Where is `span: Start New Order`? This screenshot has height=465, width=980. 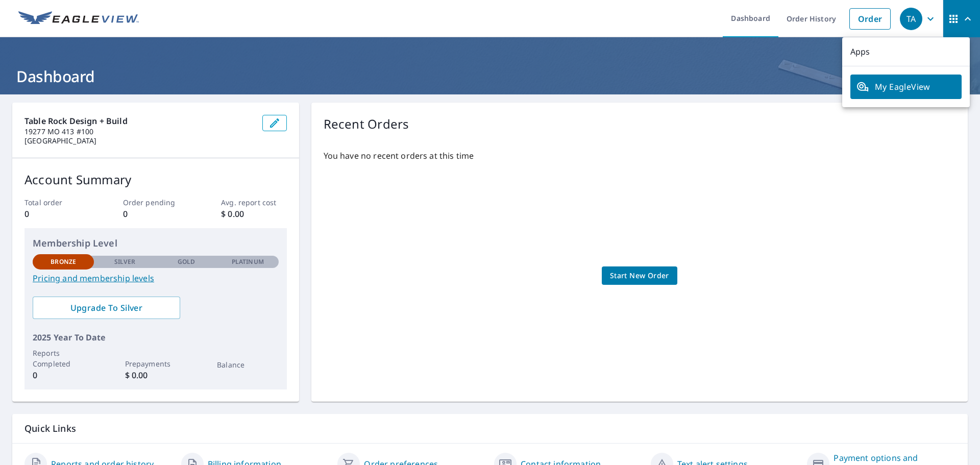 span: Start New Order is located at coordinates (640, 276).